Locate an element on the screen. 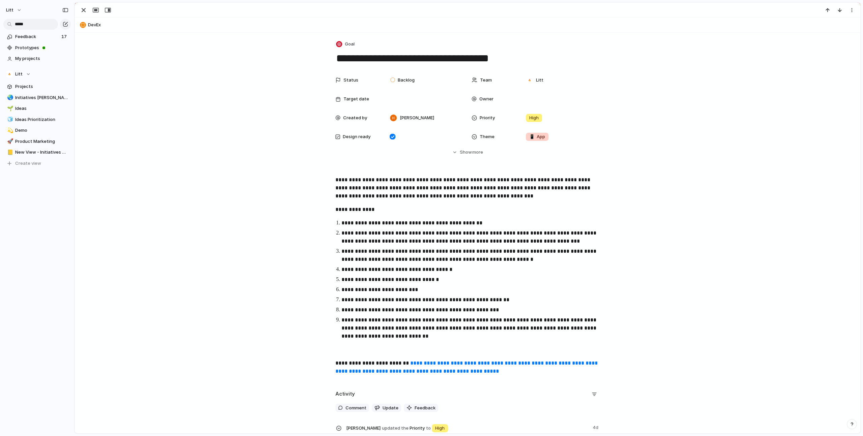 This screenshot has height=436, width=863. span: to is located at coordinates (428, 428).